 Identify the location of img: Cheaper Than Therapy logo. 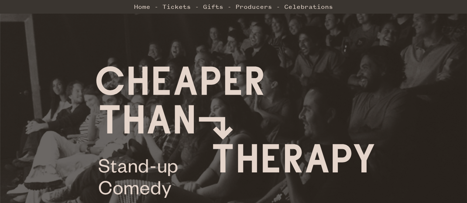
(235, 132).